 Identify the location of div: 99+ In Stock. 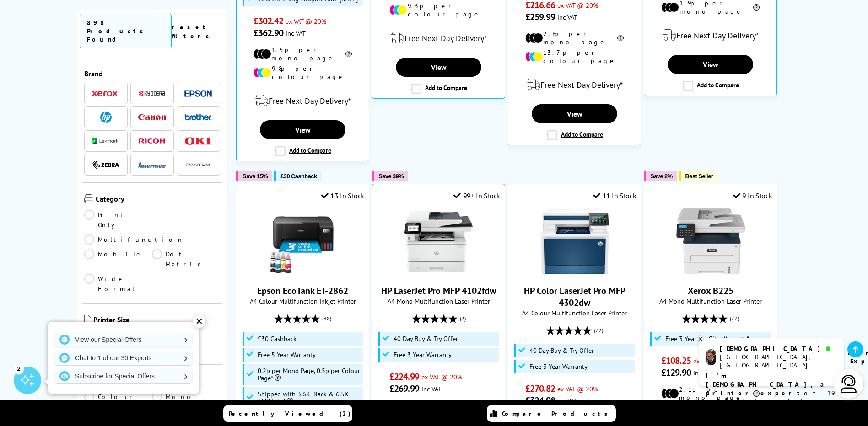
(477, 196).